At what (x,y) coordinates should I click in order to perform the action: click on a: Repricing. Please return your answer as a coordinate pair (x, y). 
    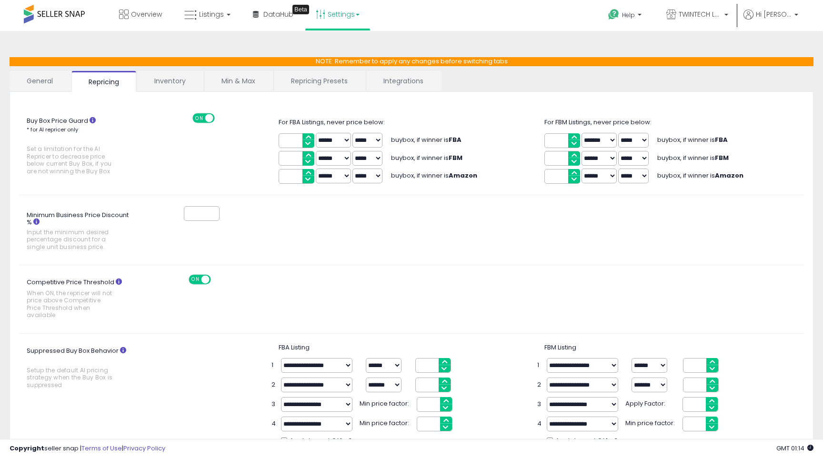
    Looking at the image, I should click on (104, 81).